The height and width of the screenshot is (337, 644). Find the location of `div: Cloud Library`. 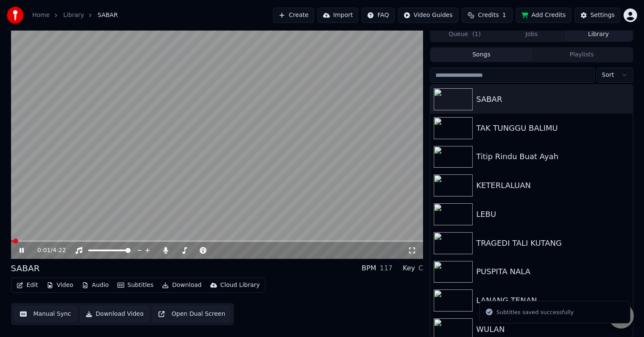

div: Cloud Library is located at coordinates (240, 285).